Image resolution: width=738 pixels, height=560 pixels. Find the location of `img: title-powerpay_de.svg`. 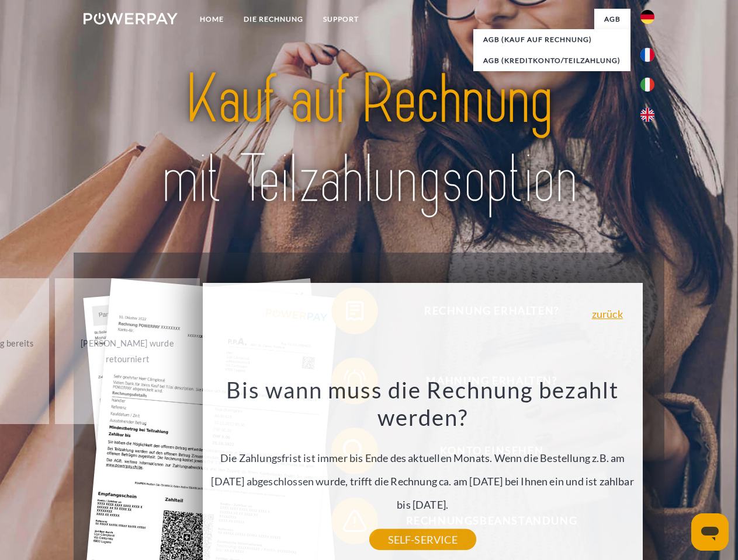

img: title-powerpay_de.svg is located at coordinates (369, 139).